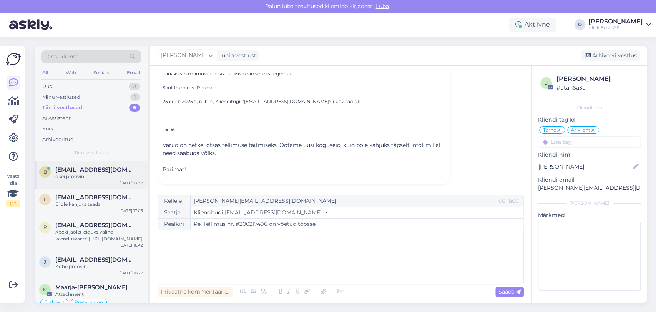 This screenshot has height=312, width=656. Describe the element at coordinates (510, 291) in the screenshot. I see `span: Saada` at that location.